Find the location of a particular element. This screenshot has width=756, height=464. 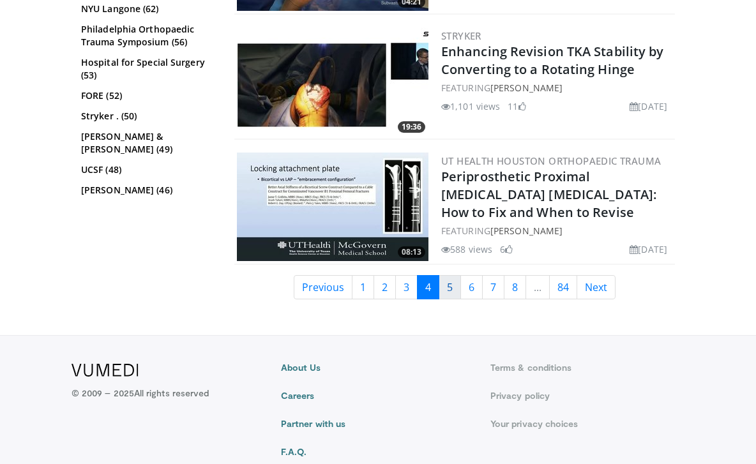

a: 08:13 is located at coordinates (333, 207).